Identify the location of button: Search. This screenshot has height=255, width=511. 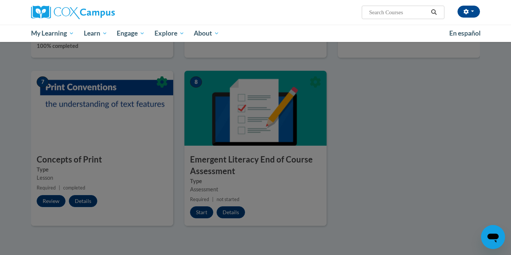
(434, 12).